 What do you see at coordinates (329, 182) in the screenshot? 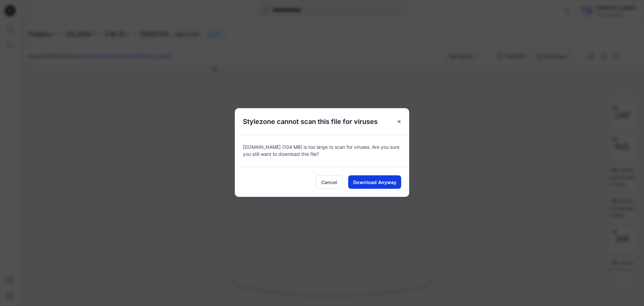
I see `button: Cancel` at bounding box center [329, 182].